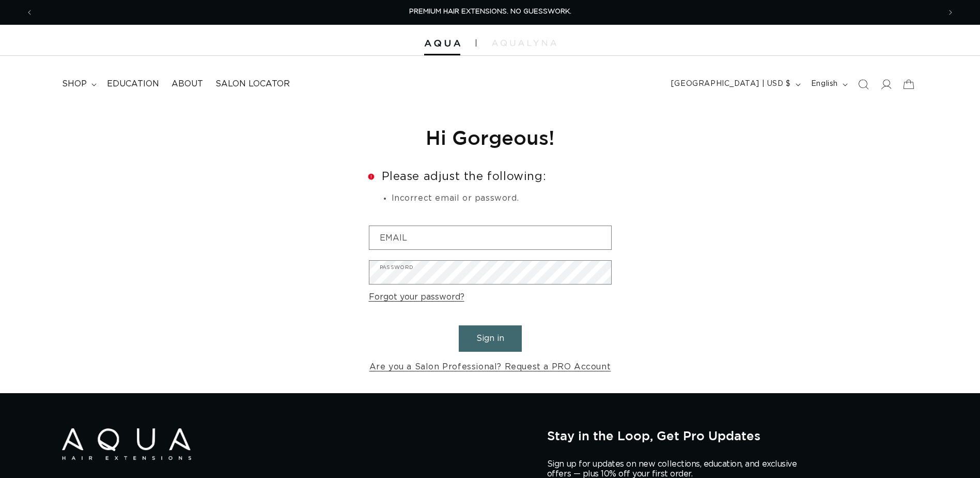 The image size is (980, 478). Describe the element at coordinates (187, 84) in the screenshot. I see `a: About` at that location.